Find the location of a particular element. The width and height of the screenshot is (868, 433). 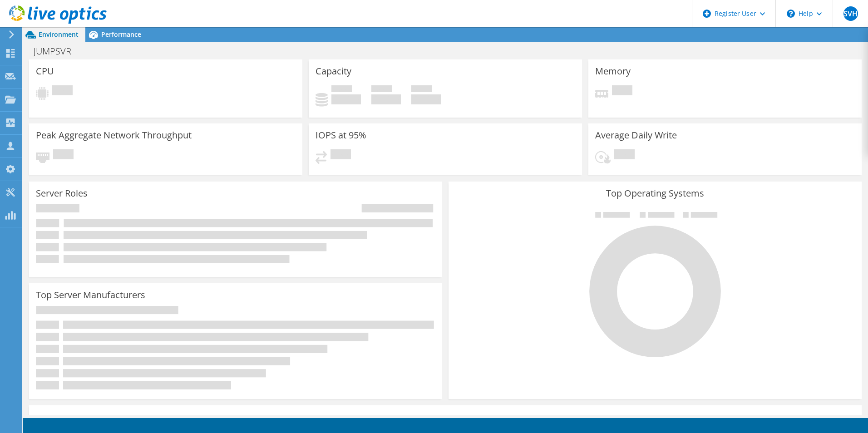

span: Environment is located at coordinates (58, 34).